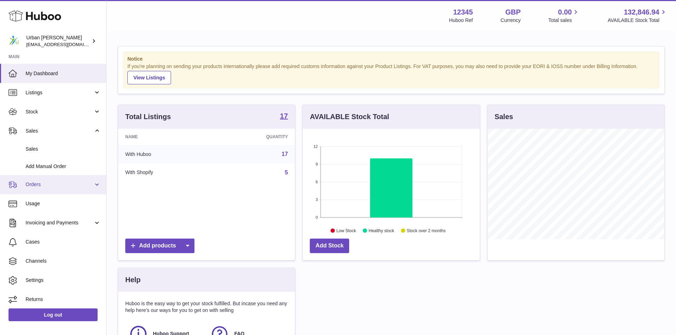 This screenshot has width=676, height=335. Describe the element at coordinates (59, 184) in the screenshot. I see `span: Orders` at that location.